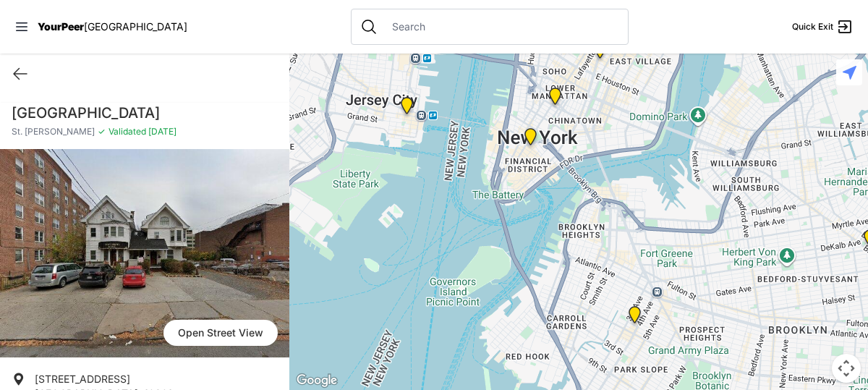 The width and height of the screenshot is (868, 390). Describe the element at coordinates (531, 140) in the screenshot. I see `div: Main Office` at that location.